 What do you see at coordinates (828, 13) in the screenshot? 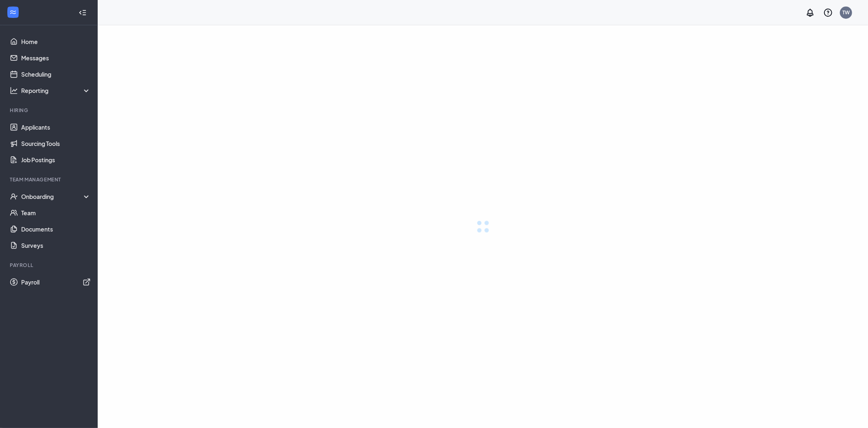
I see `svg: QuestionInfo` at bounding box center [828, 13].